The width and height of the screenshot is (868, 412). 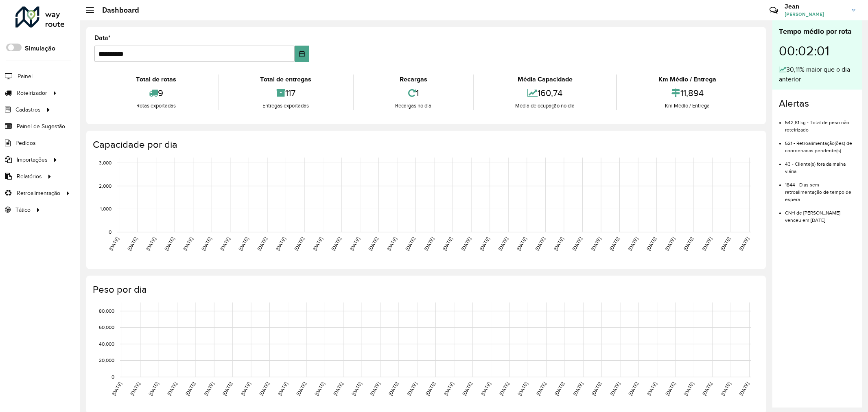 I want to click on div: Recargas no dia, so click(x=413, y=105).